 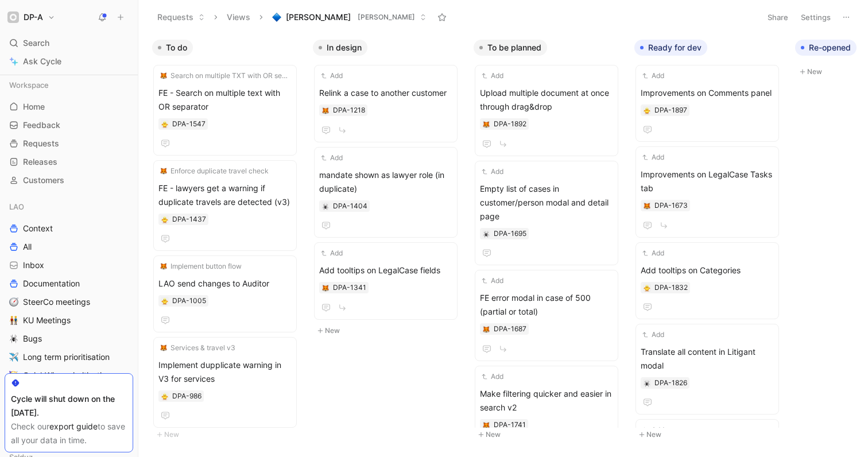 I want to click on span: Inbox, so click(x=33, y=265).